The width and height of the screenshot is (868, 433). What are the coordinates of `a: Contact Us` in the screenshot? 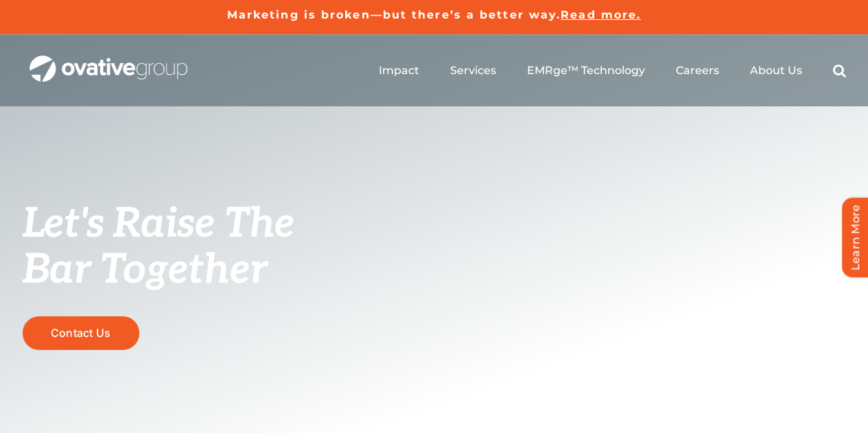 It's located at (81, 332).